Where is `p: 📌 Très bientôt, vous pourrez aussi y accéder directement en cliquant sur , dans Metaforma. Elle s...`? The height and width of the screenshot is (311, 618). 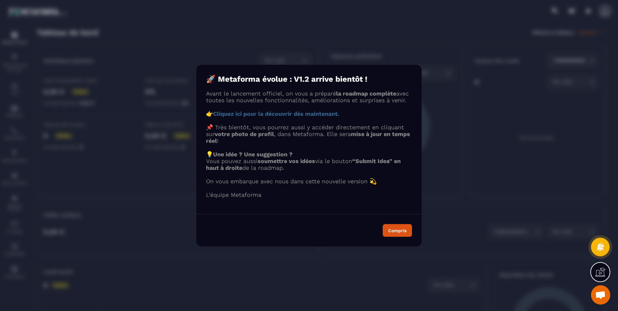 p: 📌 Très bientôt, vous pourrez aussi y accéder directement en cliquant sur , dans Metaforma. Elle s... is located at coordinates (309, 134).